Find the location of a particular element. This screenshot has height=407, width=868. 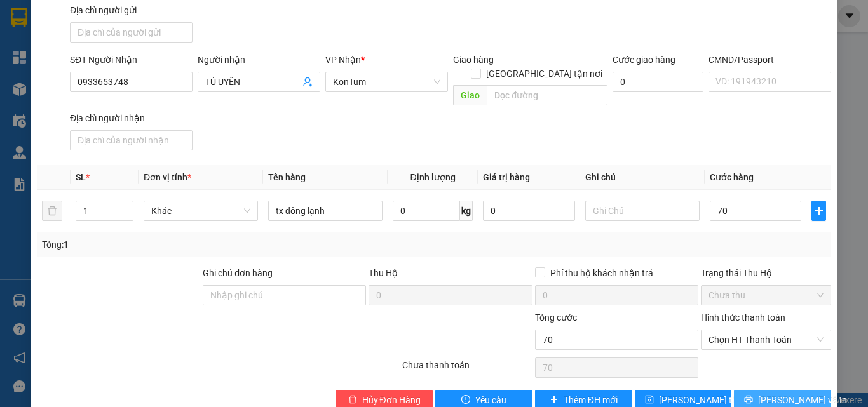

span: printer is located at coordinates (748, 400).